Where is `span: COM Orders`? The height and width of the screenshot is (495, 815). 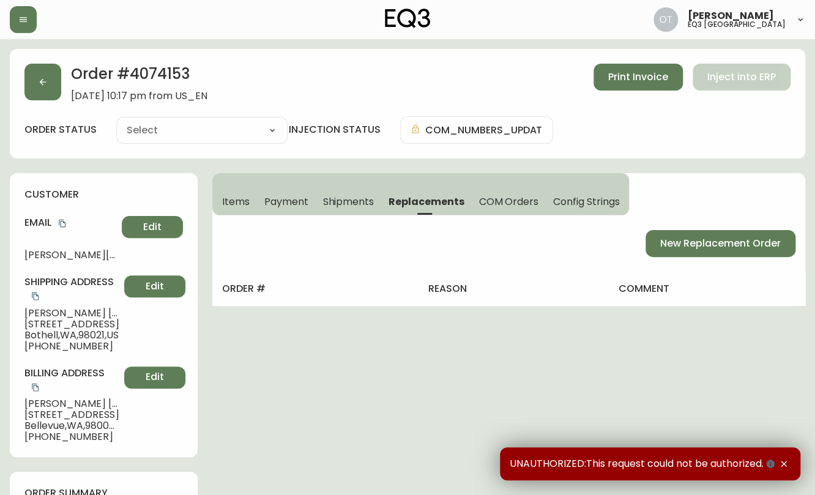 span: COM Orders is located at coordinates (508, 201).